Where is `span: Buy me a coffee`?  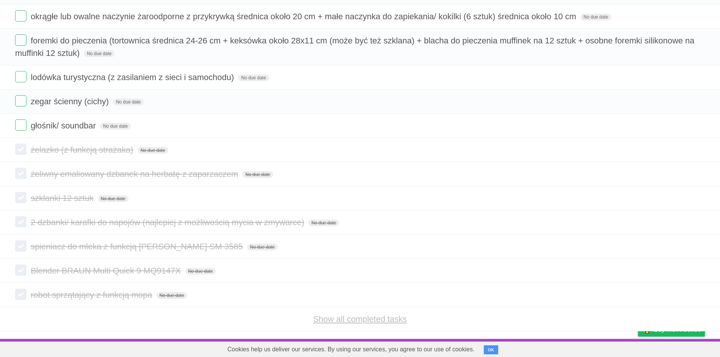
span: Buy me a coffee is located at coordinates (677, 330).